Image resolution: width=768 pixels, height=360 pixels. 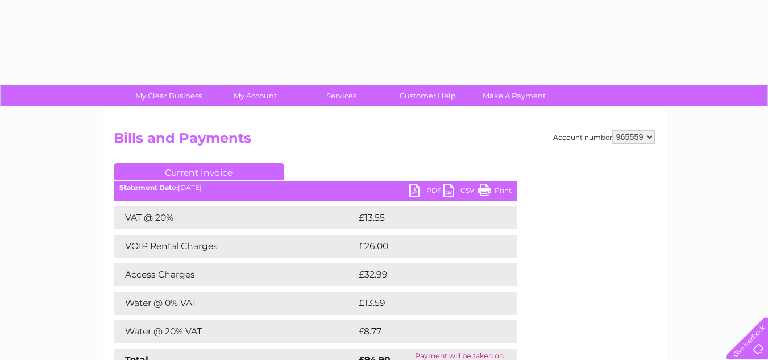 What do you see at coordinates (235, 218) in the screenshot?
I see `td: VAT @ 20%` at bounding box center [235, 218].